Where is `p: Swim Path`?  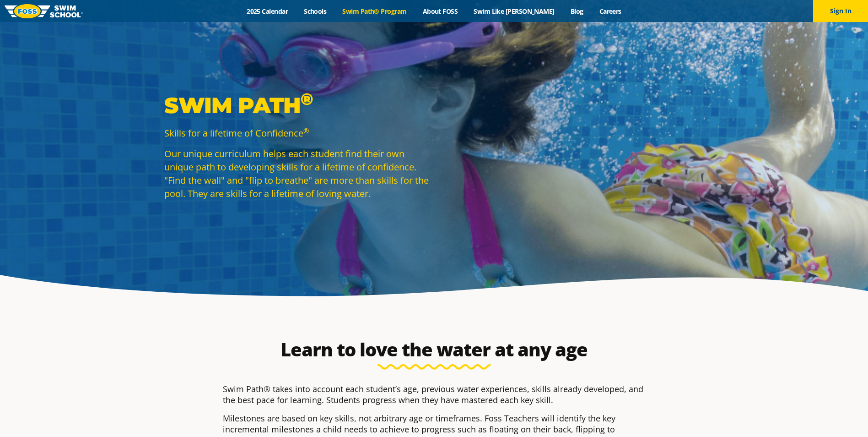 p: Swim Path is located at coordinates (297, 105).